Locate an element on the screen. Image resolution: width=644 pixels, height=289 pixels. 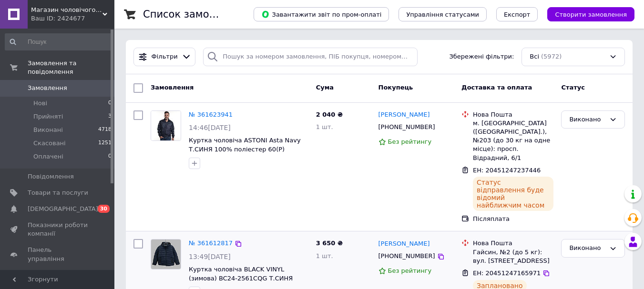
span: 1251 is located at coordinates (105, 143).